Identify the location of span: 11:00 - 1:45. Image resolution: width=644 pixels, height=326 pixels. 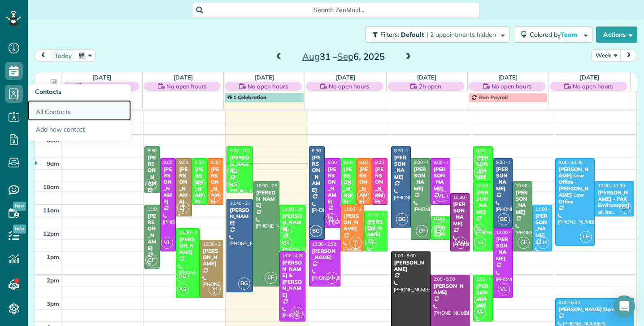
(160, 209).